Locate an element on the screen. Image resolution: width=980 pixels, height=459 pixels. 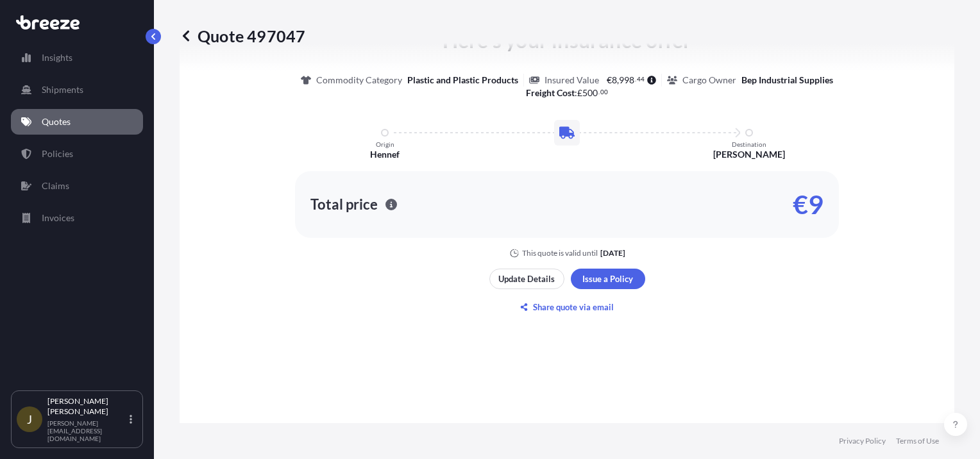
span: J is located at coordinates (29, 420).